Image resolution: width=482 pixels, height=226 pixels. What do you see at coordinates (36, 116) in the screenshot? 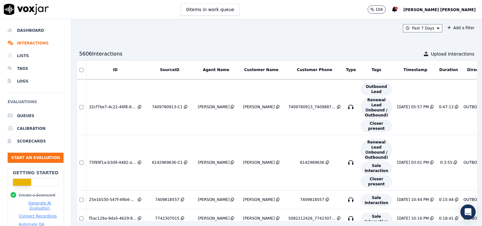
I see `li: Queues` at bounding box center [36, 116].